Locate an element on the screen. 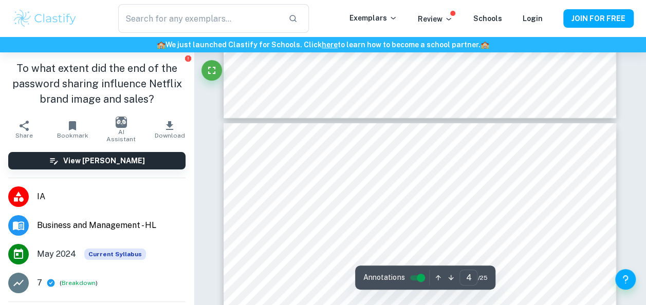 The width and height of the screenshot is (646, 305). button: Breakdown is located at coordinates (79, 283).